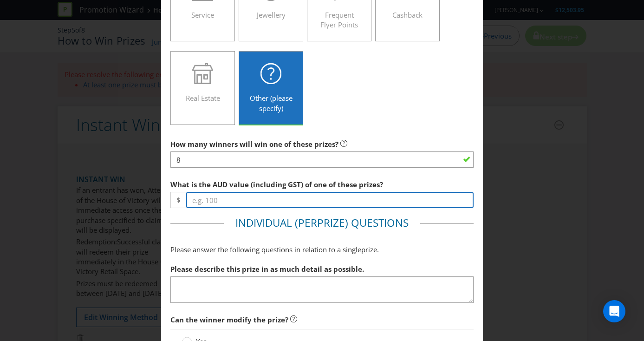  I want to click on span: ) Questions, so click(376, 223).